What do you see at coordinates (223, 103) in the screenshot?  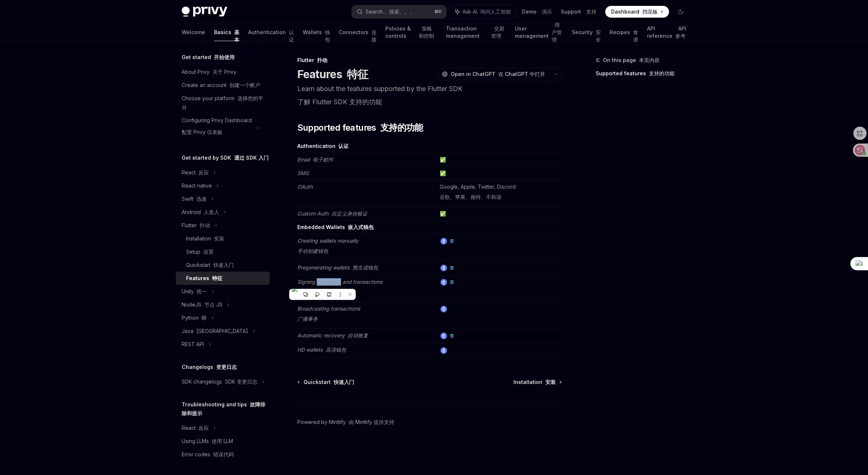 I see `a: Choose your platform 选择您的平台` at bounding box center [223, 103].